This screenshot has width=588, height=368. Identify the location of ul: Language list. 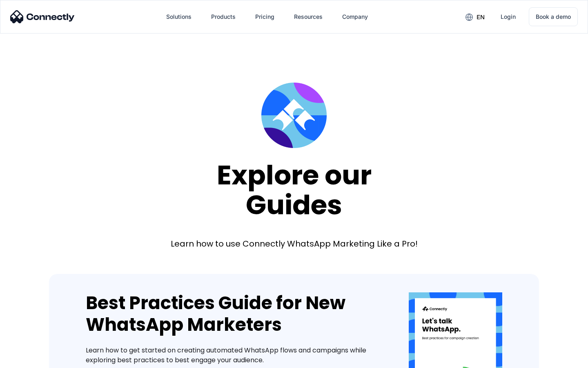
(33, 360).